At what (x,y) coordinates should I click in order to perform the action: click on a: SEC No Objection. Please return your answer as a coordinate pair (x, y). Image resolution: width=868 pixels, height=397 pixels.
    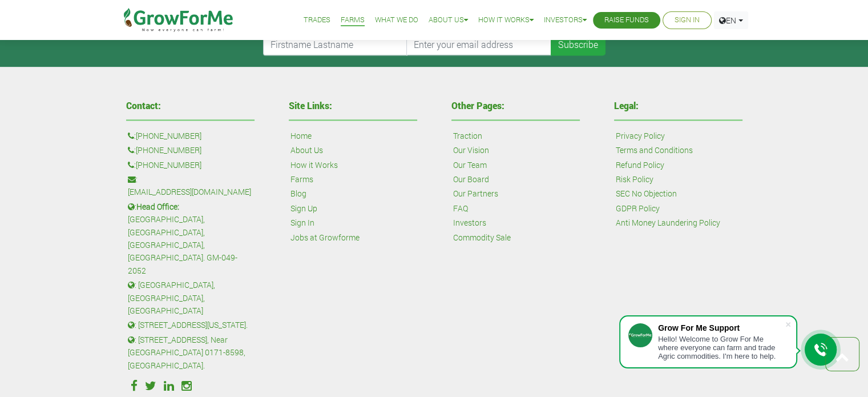
    Looking at the image, I should click on (646, 194).